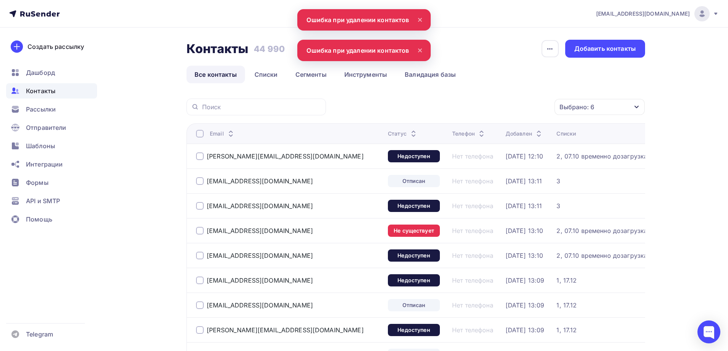  I want to click on span: Рассылки, so click(41, 109).